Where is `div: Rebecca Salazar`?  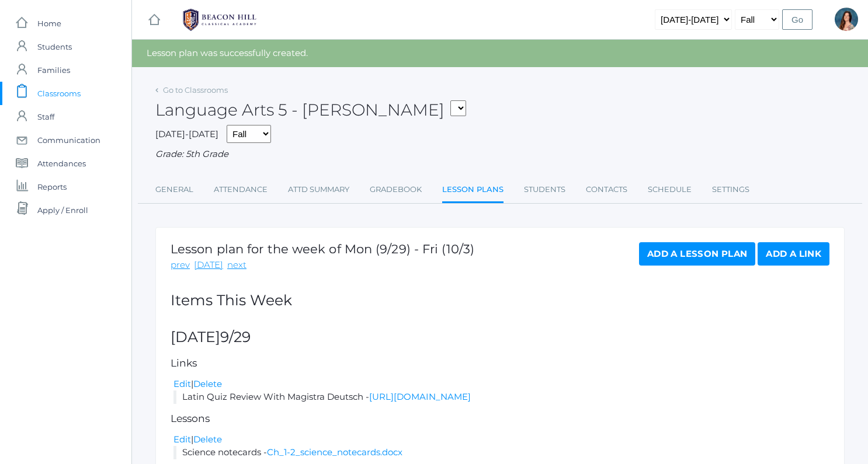 div: Rebecca Salazar is located at coordinates (846, 20).